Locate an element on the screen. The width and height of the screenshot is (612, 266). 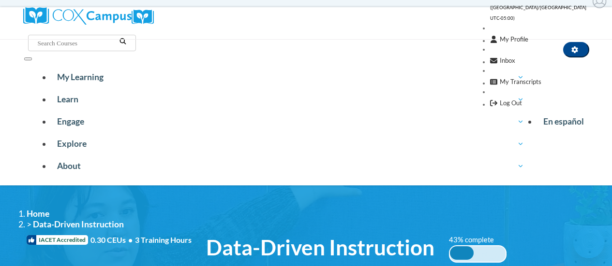
a: Explore is located at coordinates (291, 144).